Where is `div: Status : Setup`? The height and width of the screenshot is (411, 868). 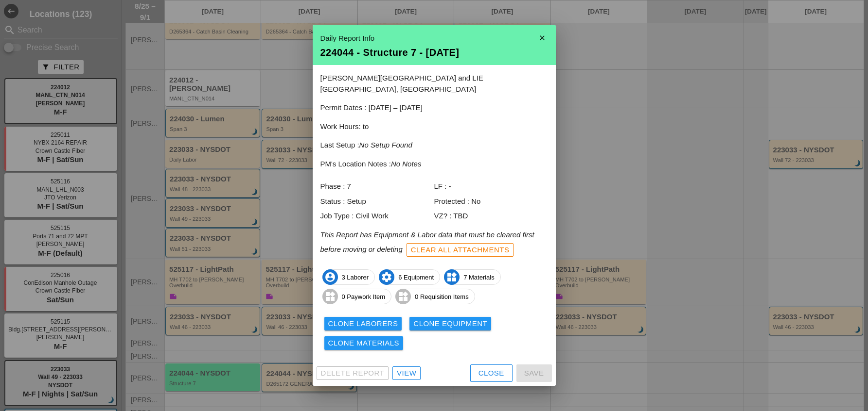 div: Status : Setup is located at coordinates (377, 201).